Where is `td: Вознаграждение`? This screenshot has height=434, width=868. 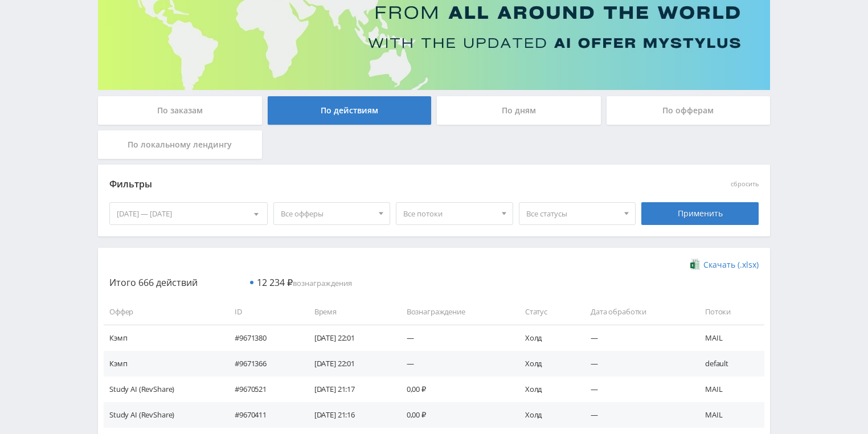 td: Вознаграждение is located at coordinates (455, 311).